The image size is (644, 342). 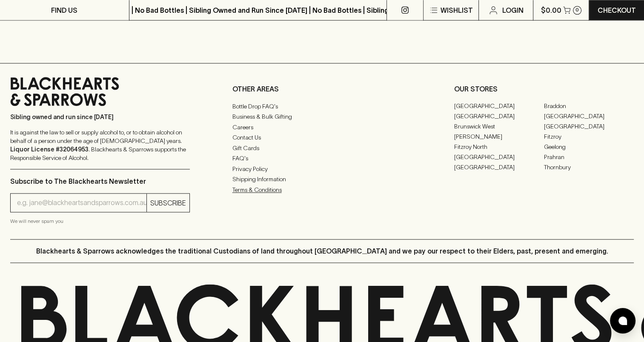 What do you see at coordinates (623, 321) in the screenshot?
I see `img: bubble-icon` at bounding box center [623, 321].